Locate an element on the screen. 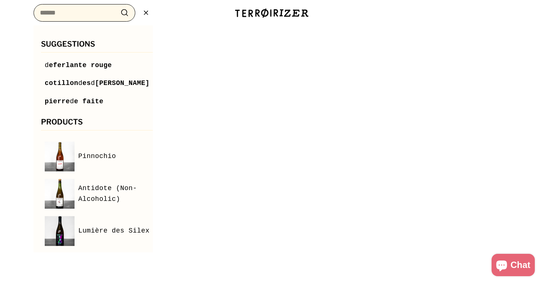 The image size is (543, 284). span: cotillon is located at coordinates (61, 83).